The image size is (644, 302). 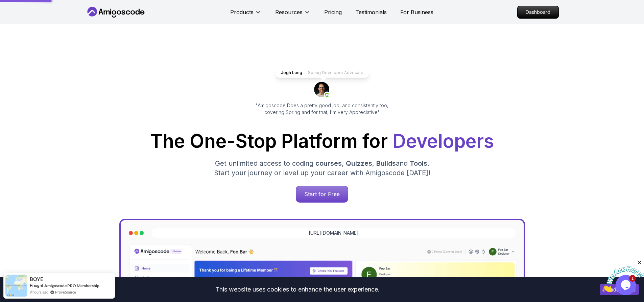 What do you see at coordinates (322, 109) in the screenshot?
I see `p: "Amigoscode Does a pretty good job, and consistently too, covering Spring and for that, I'm very ...` at bounding box center [322, 109].